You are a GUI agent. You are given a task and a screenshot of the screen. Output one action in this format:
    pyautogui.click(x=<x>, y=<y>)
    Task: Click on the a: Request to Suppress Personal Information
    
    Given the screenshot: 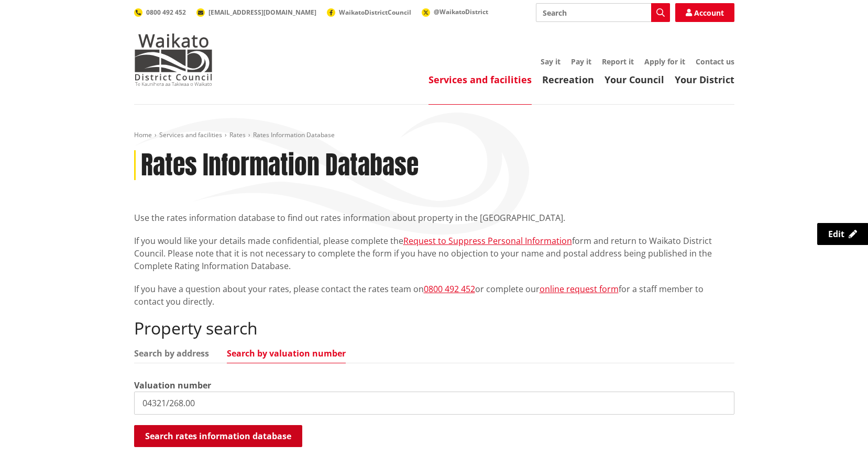 What is the action you would take?
    pyautogui.click(x=487, y=241)
    